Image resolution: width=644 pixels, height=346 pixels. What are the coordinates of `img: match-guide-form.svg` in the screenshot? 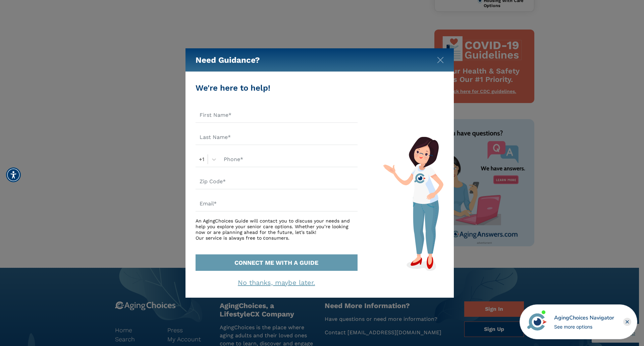 It's located at (413, 204).